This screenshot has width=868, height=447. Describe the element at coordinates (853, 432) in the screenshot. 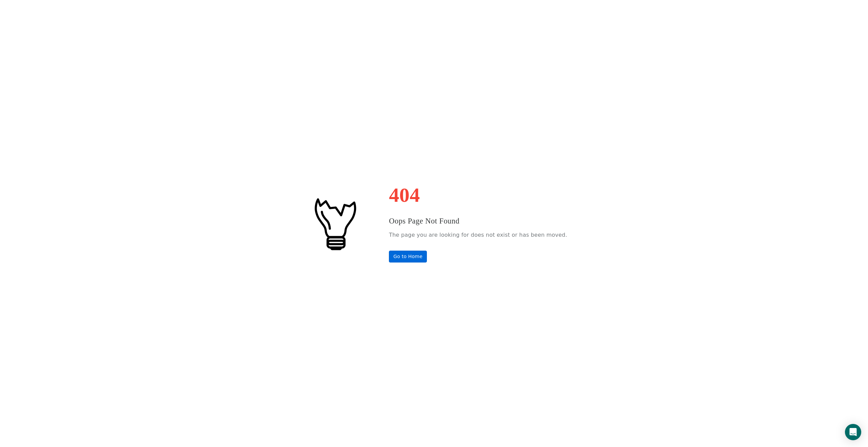

I see `div: Open Intercom Messenger` at that location.